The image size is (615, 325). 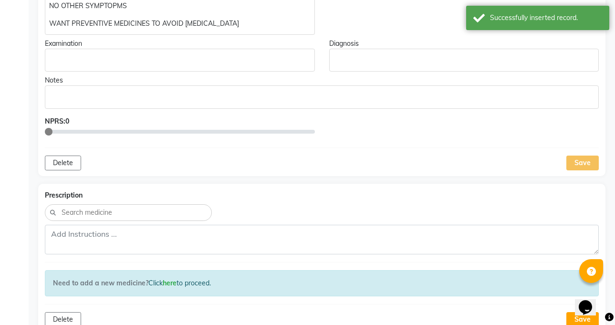 What do you see at coordinates (464, 43) in the screenshot?
I see `div: Diagnosis` at bounding box center [464, 43].